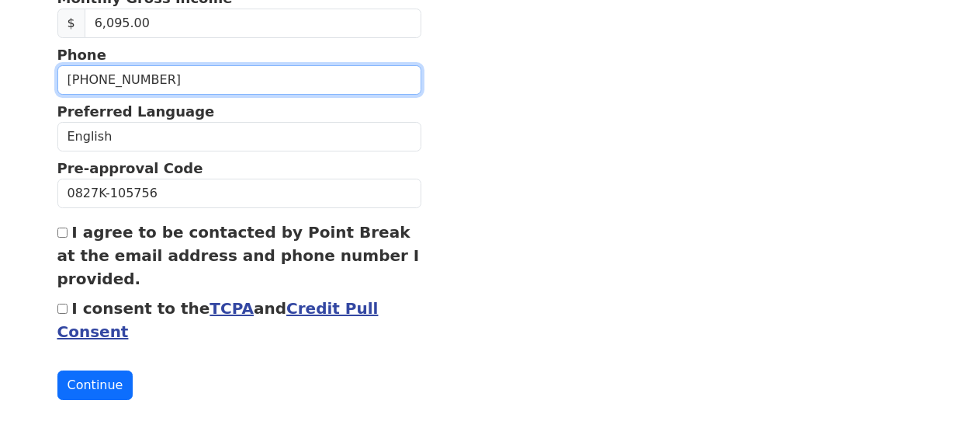 The width and height of the screenshot is (980, 442). I want to click on strong: Preferred Language, so click(136, 111).